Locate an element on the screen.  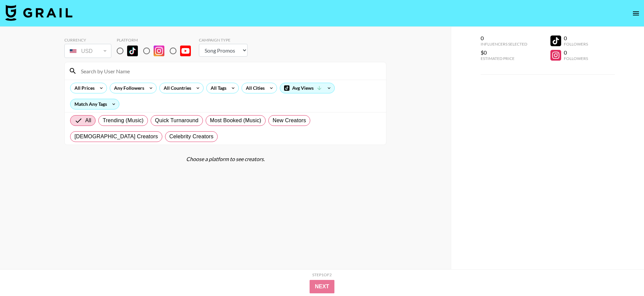
button: open drawer is located at coordinates (636, 13).